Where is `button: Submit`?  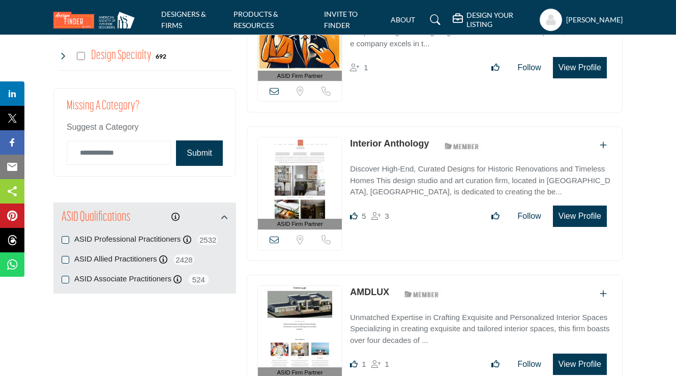 button: Submit is located at coordinates (199, 153).